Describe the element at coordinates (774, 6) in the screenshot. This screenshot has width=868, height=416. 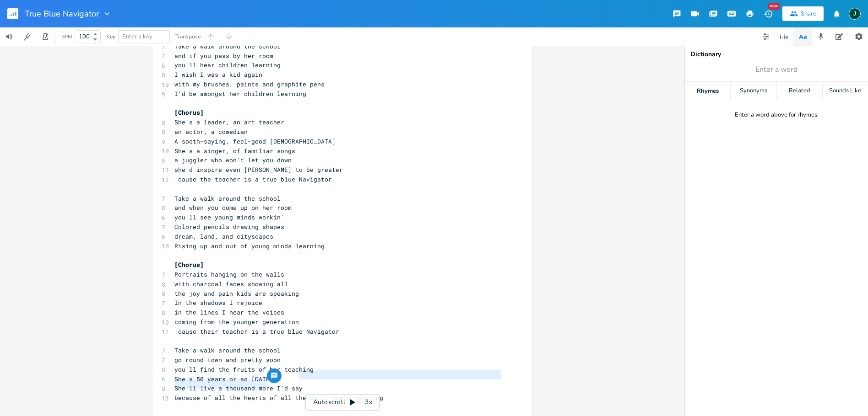
I see `div: New` at that location.